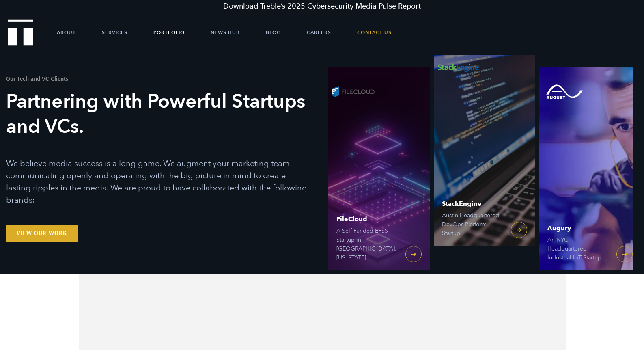 Image resolution: width=644 pixels, height=350 pixels. I want to click on h1: Our Tech and VC Clients, so click(157, 79).